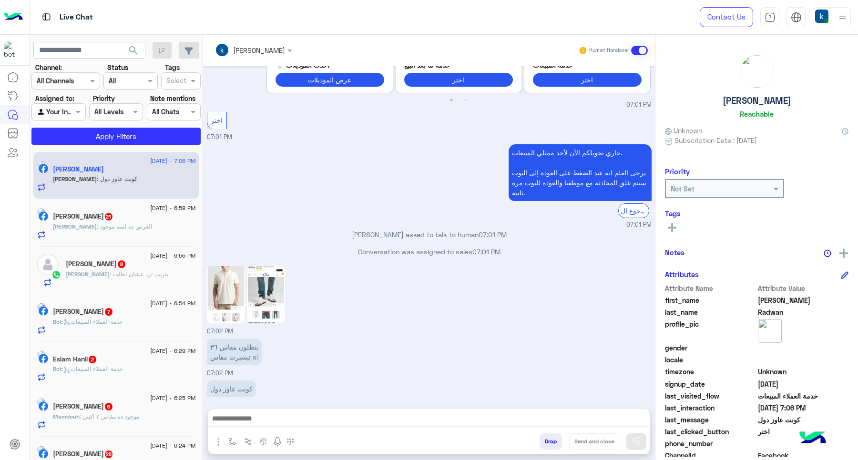 The image size is (858, 460). Describe the element at coordinates (232, 442) in the screenshot. I see `img: select flow` at that location.